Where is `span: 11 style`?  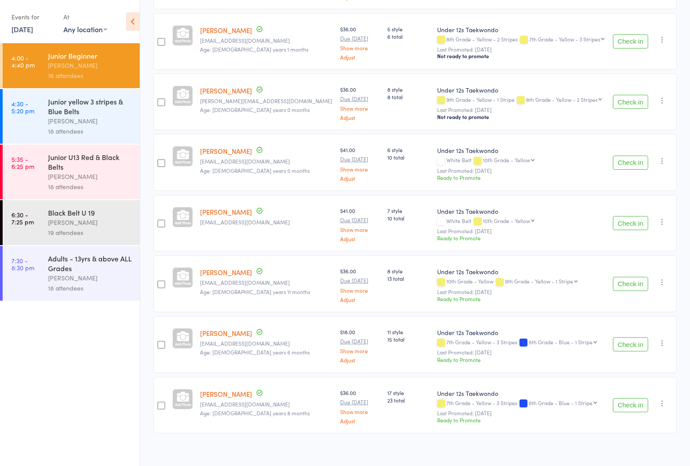 span: 11 style is located at coordinates (408, 331).